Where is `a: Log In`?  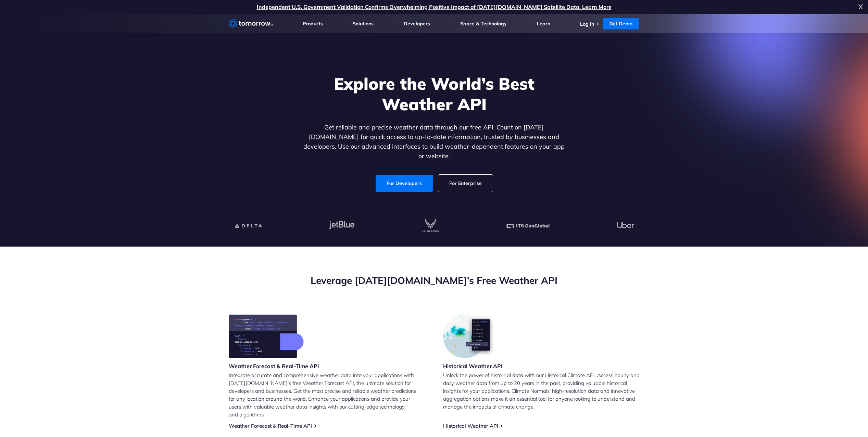
a: Log In is located at coordinates (587, 24).